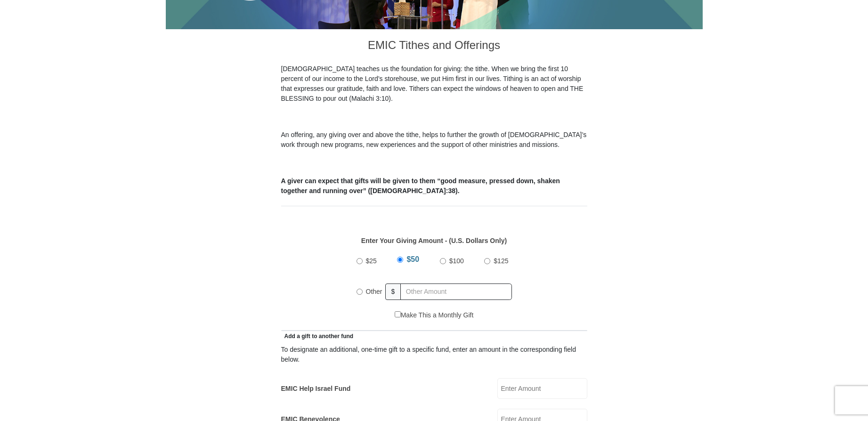  I want to click on h3: EMIC Tithes and Offerings, so click(434, 47).